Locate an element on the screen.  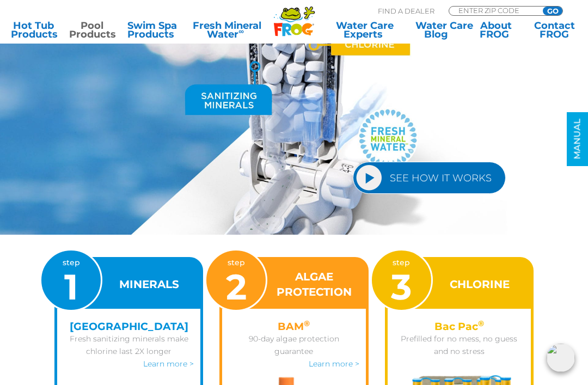
p: 90-day algae protection guarantee is located at coordinates (294, 345).